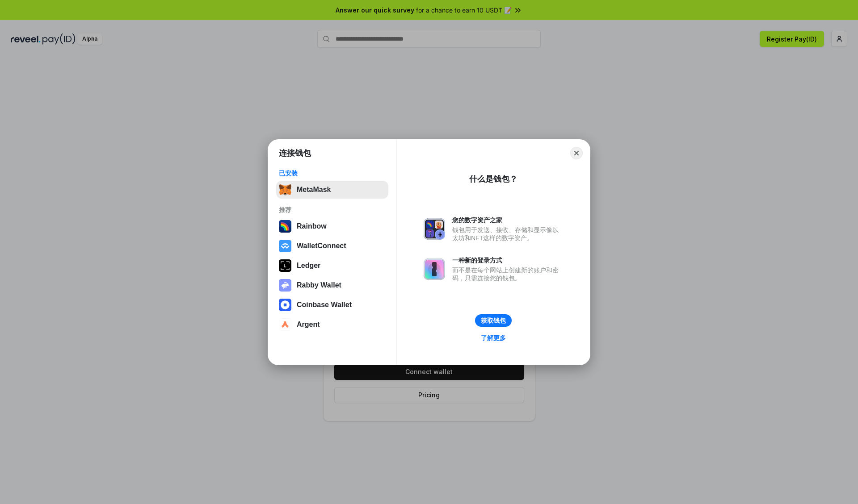  Describe the element at coordinates (332, 266) in the screenshot. I see `button: Ledger` at that location.